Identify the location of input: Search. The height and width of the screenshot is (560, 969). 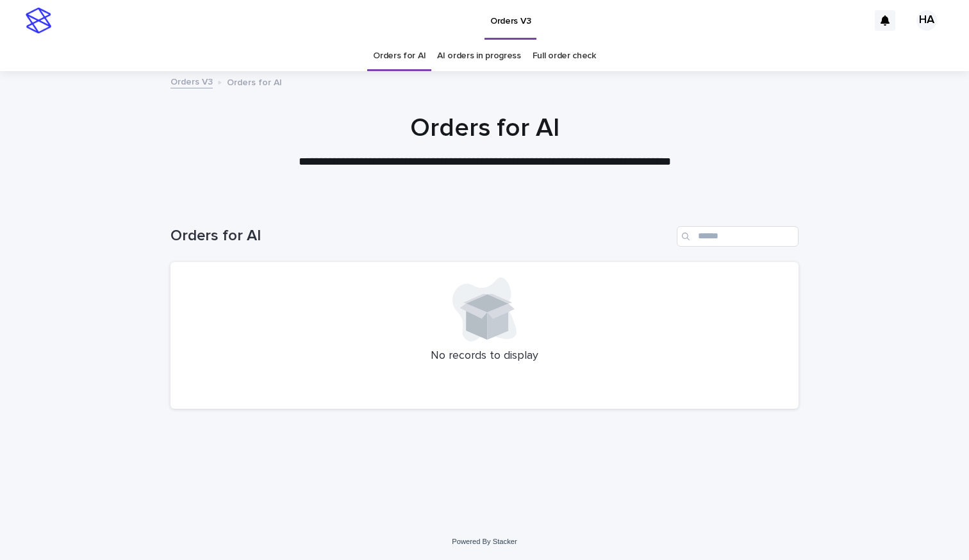
(738, 237).